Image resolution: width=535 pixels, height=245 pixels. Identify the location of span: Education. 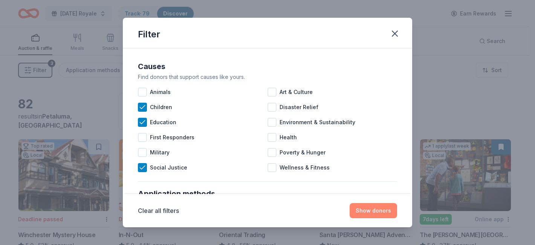
(163, 122).